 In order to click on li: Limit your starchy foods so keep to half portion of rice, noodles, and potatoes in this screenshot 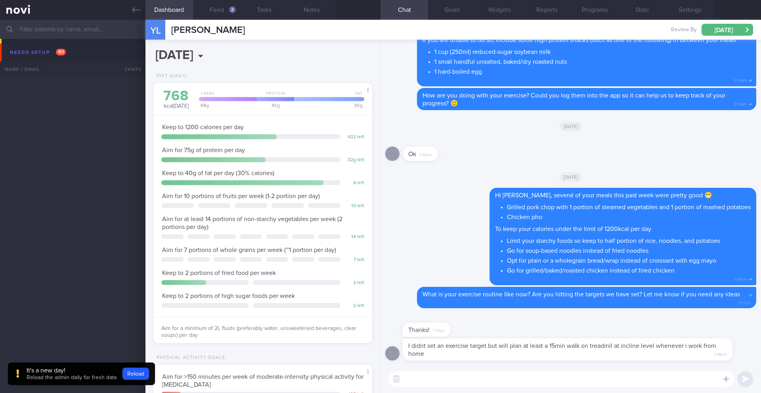, I will do `click(629, 240)`.